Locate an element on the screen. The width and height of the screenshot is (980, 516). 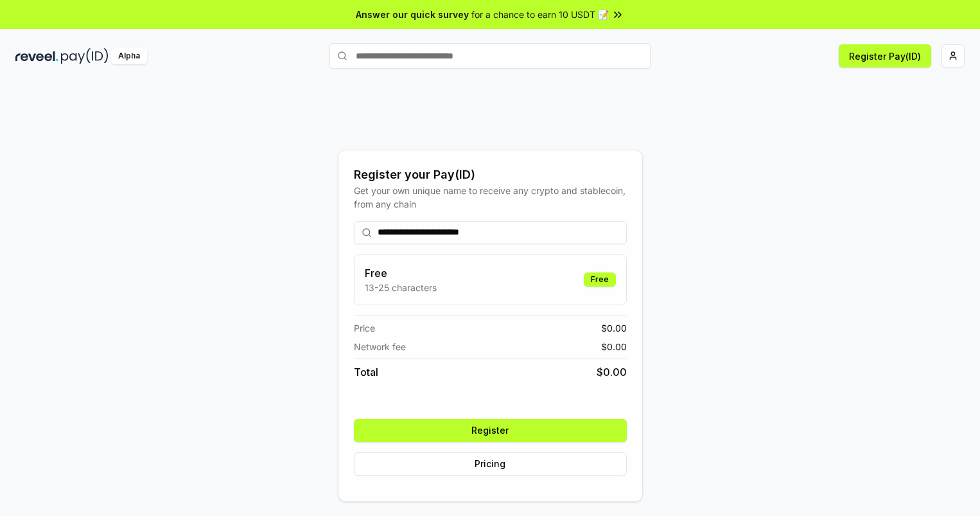
span: for a chance to earn 10 USDT 📝 is located at coordinates (540, 14).